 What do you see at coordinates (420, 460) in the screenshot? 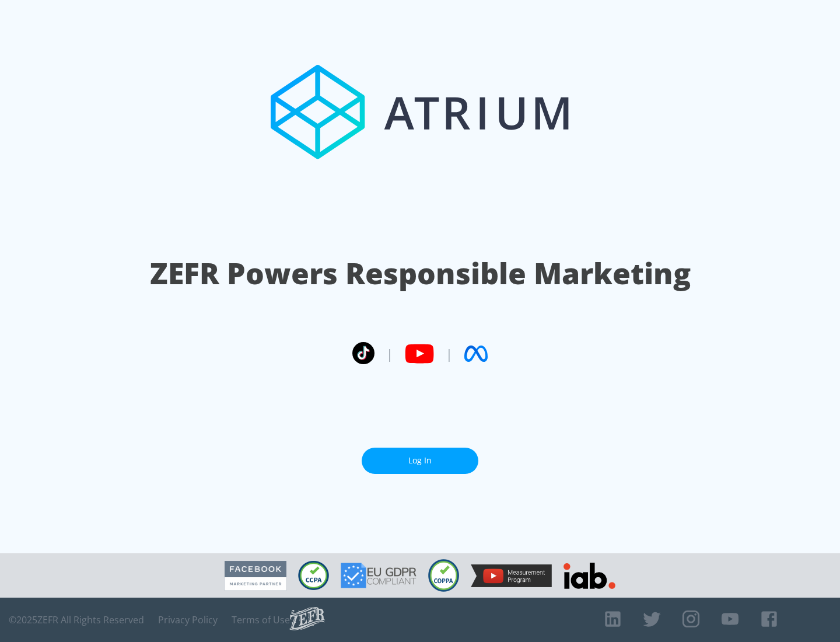
I see `a: Log In` at bounding box center [420, 460].